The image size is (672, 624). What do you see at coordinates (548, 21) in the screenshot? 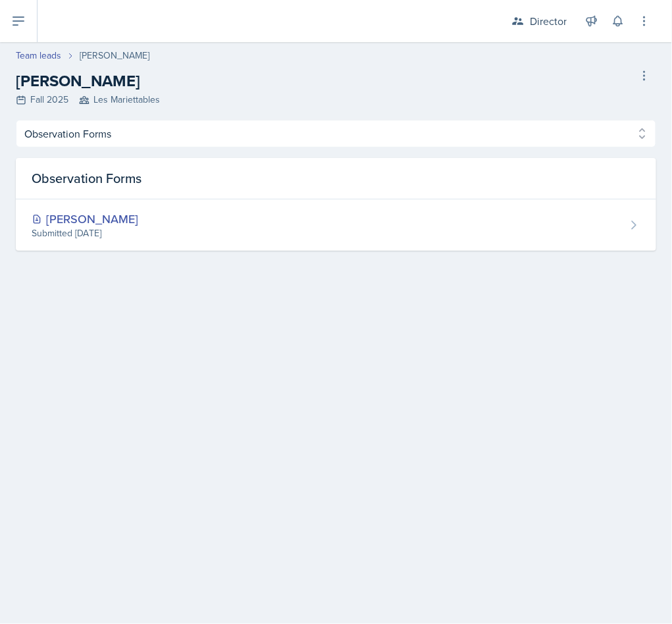
I see `div: Director` at bounding box center [548, 21].